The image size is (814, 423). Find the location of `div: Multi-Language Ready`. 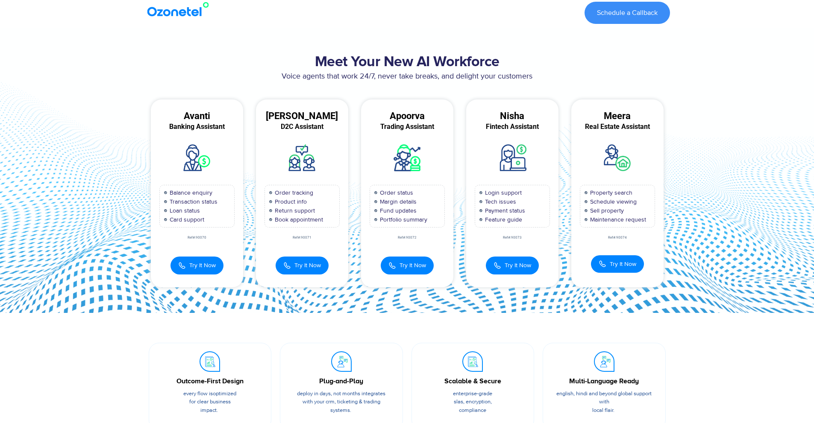

div: Multi-Language Ready is located at coordinates (604, 382).